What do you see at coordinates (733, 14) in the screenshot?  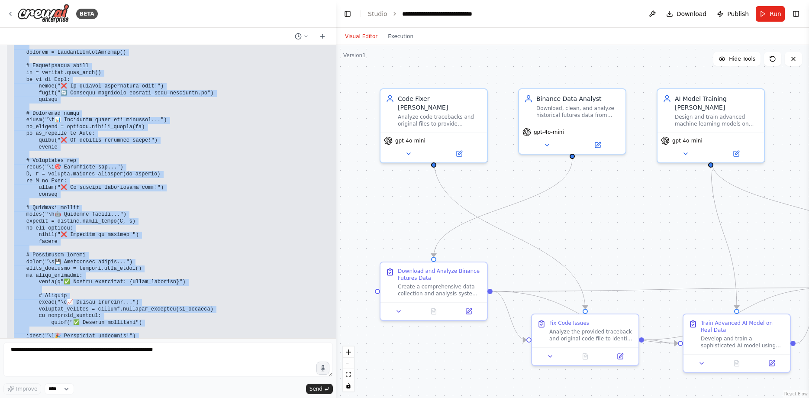 I see `button: Publish` at bounding box center [733, 14].